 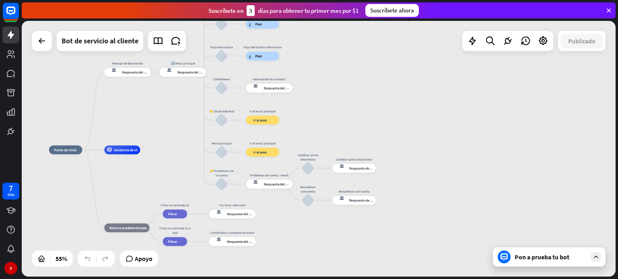 I want to click on font: Problemas de cuenta - menú, so click(x=269, y=176).